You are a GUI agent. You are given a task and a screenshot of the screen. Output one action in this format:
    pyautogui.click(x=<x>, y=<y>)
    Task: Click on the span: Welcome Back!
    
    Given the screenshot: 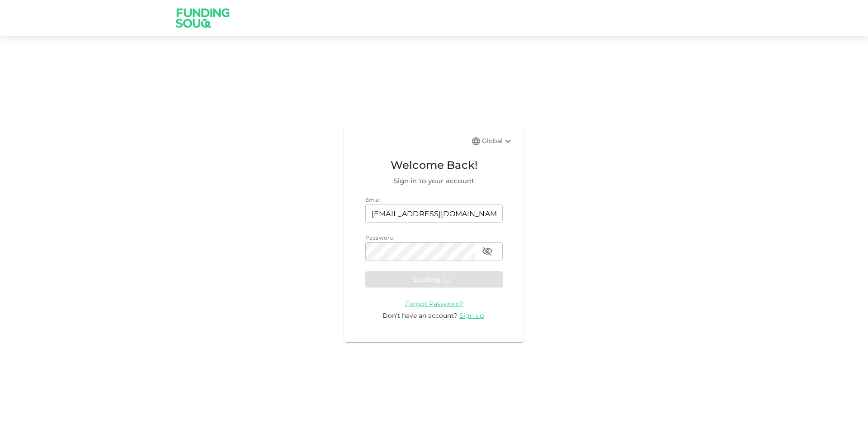 What is the action you would take?
    pyautogui.click(x=434, y=165)
    